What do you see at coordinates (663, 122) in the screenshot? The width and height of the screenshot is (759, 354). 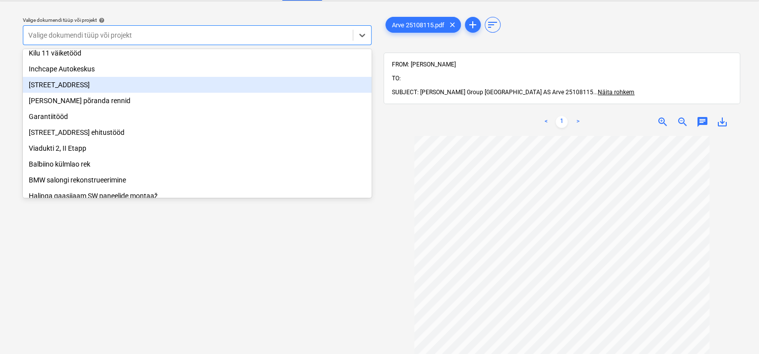 I see `span: zoom_in` at bounding box center [663, 122].